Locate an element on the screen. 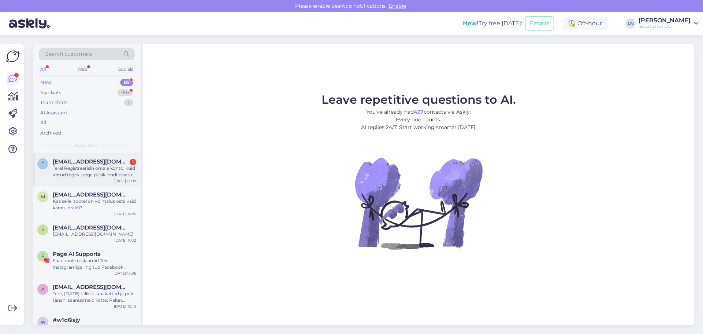 The width and height of the screenshot is (703, 334). span: #w1d6isjy is located at coordinates (66, 320).